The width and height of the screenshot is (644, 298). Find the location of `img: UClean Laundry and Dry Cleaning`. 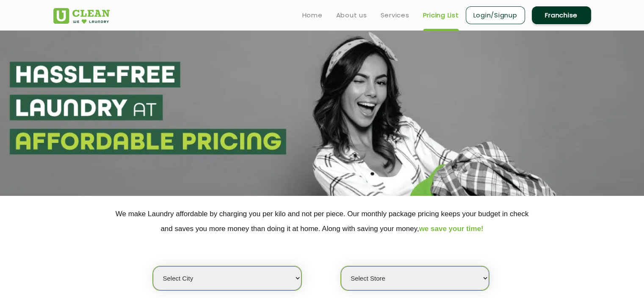

img: UClean Laundry and Dry Cleaning is located at coordinates (81, 16).